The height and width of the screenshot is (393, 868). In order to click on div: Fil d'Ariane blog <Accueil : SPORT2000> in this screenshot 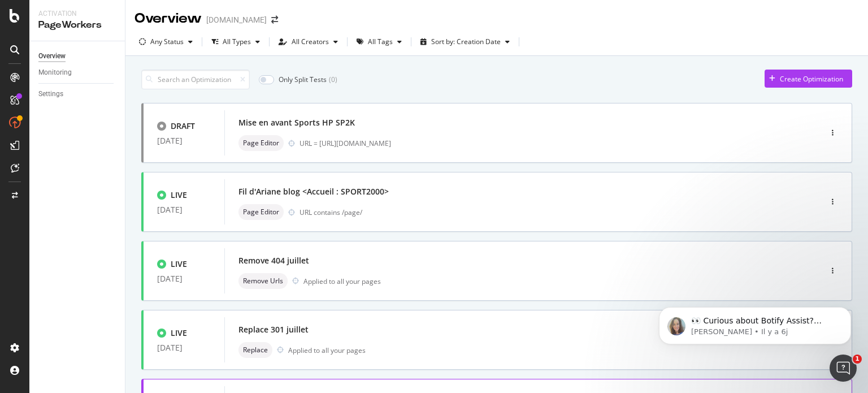, I will do `click(314, 192)`.